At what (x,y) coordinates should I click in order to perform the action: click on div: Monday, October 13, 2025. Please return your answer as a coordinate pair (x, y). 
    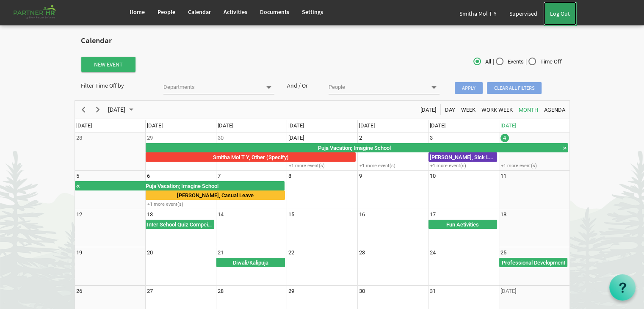
    Looking at the image, I should click on (150, 215).